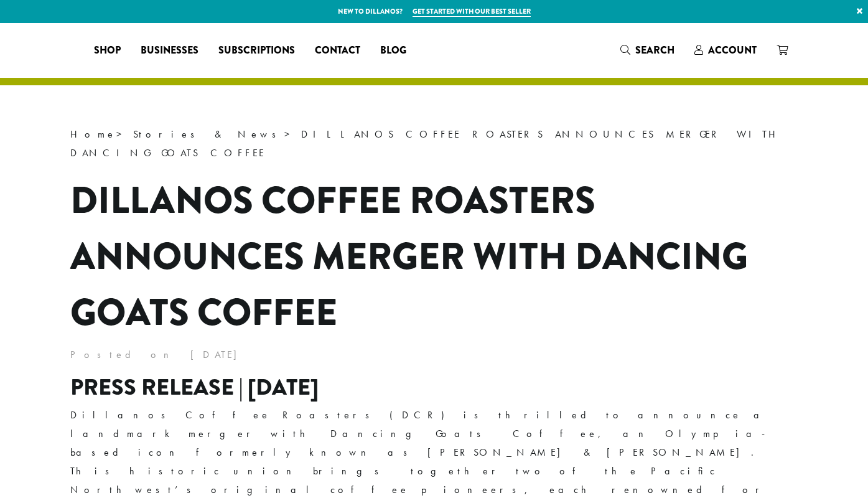  I want to click on a: Search, so click(647, 50).